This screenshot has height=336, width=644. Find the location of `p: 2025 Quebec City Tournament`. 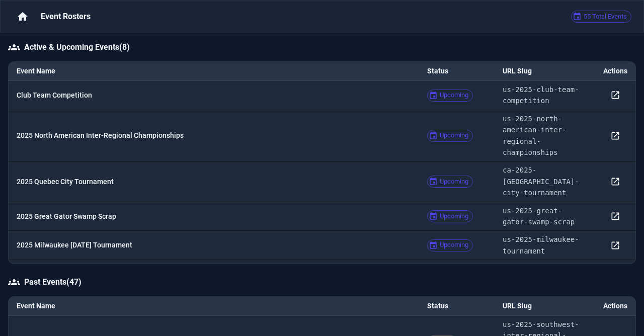

p: 2025 Quebec City Tournament is located at coordinates (214, 182).